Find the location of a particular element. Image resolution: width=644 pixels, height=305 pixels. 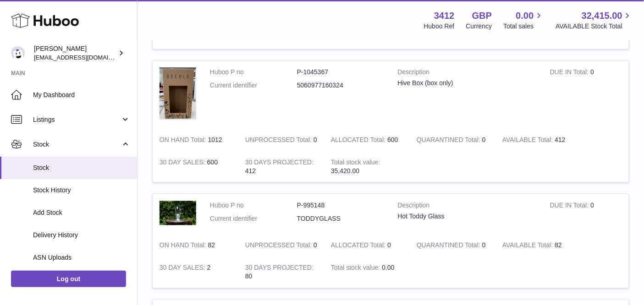

div: Huboo Ref is located at coordinates (439, 26).